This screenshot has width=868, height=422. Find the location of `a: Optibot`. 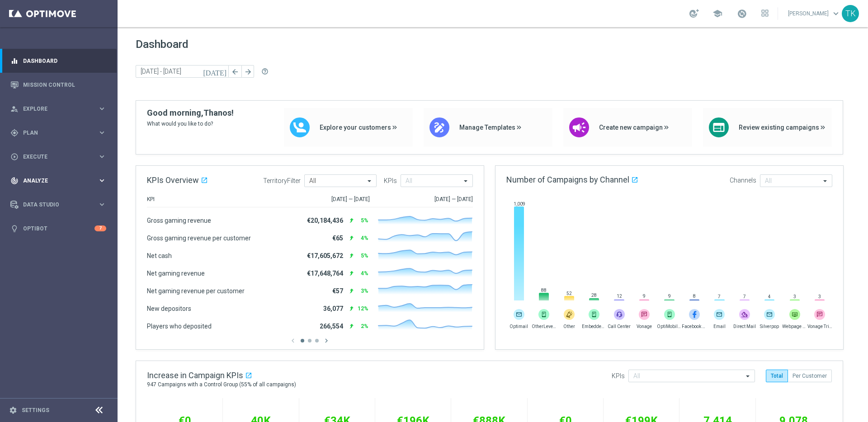

a: Optibot is located at coordinates (58, 228).